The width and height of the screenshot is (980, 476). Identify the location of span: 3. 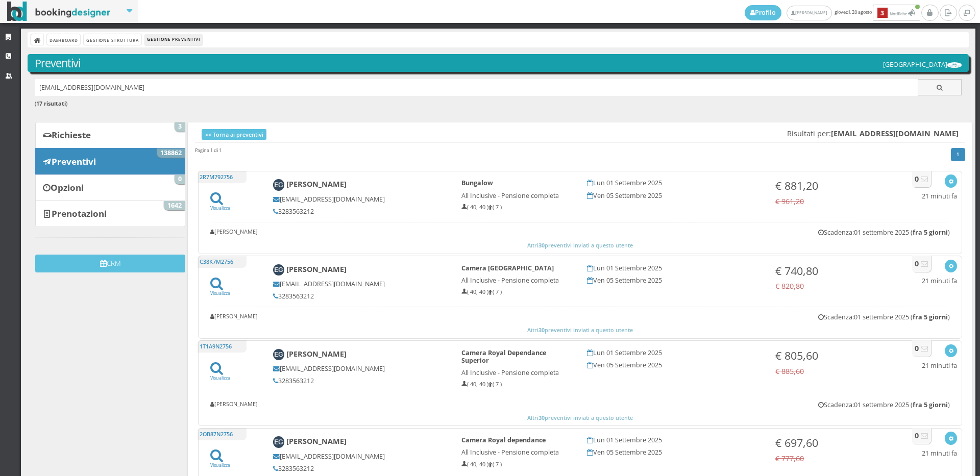
(180, 127).